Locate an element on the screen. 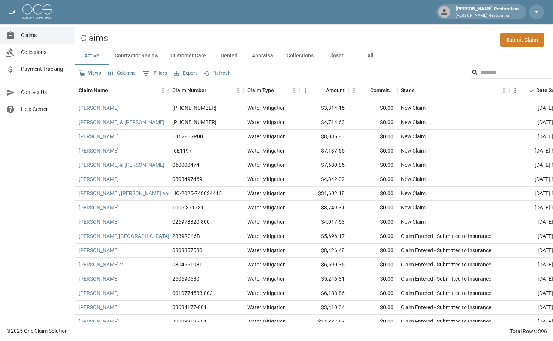 Image resolution: width=553 pixels, height=341 pixels. button: Refresh is located at coordinates (217, 73).